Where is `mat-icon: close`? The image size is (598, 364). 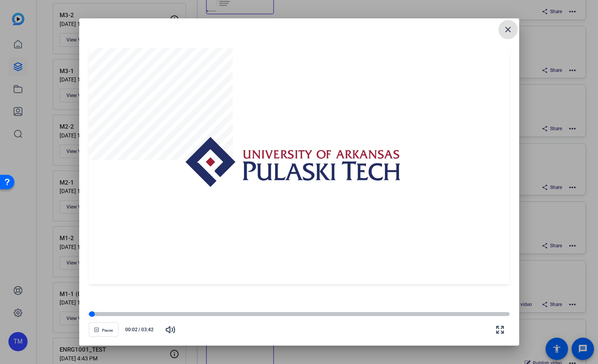
mat-icon: close is located at coordinates (508, 29).